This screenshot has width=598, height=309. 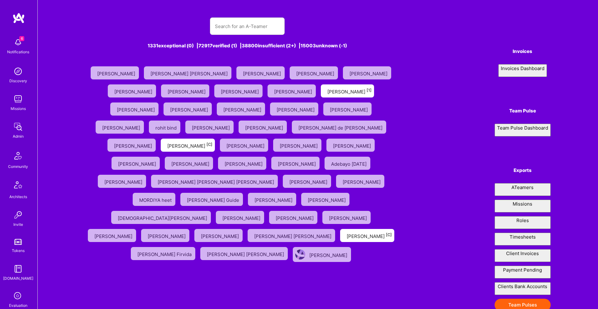 What do you see at coordinates (18, 108) in the screenshot?
I see `div: Missions` at bounding box center [18, 108].